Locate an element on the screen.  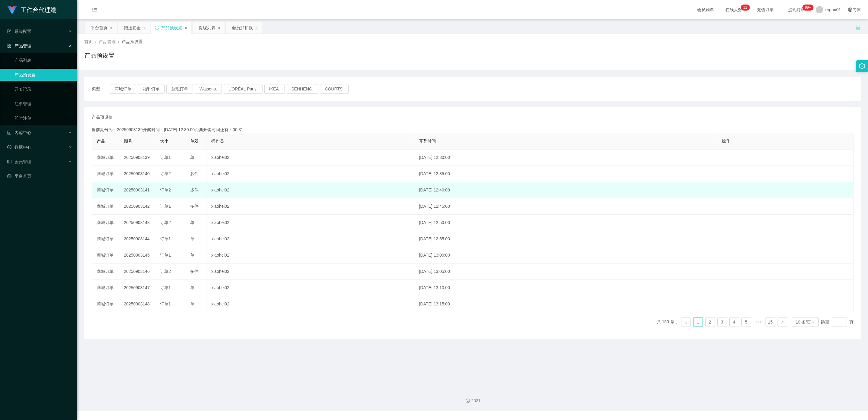
span: 操作 is located at coordinates (726, 141).